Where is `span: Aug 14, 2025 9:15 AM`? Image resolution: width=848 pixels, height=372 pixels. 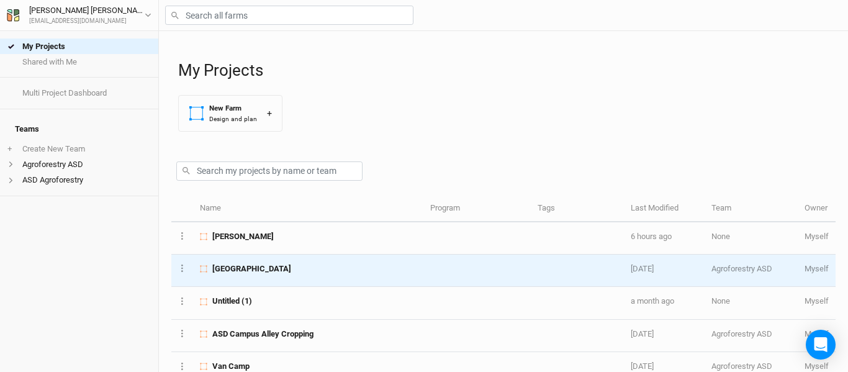 span: Aug 14, 2025 9:15 AM is located at coordinates (642, 268).